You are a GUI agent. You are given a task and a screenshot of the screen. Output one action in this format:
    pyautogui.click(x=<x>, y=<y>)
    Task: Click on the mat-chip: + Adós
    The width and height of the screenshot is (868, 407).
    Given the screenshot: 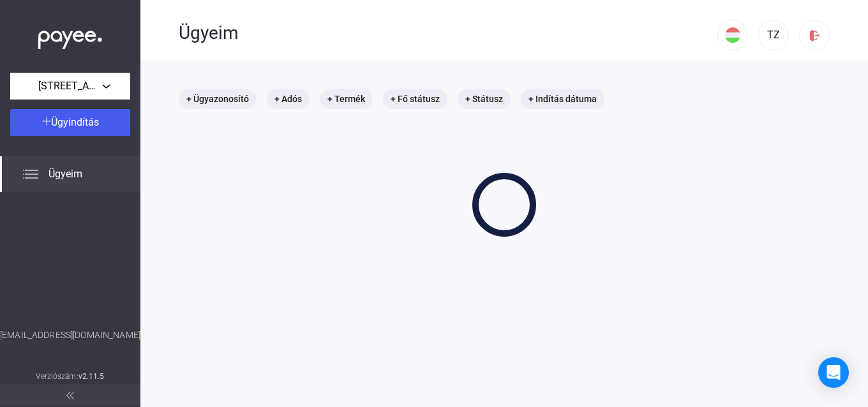 What is the action you would take?
    pyautogui.click(x=288, y=99)
    